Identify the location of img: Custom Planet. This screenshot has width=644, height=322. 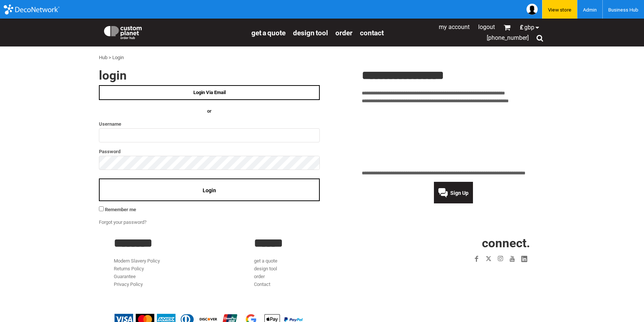
(123, 31).